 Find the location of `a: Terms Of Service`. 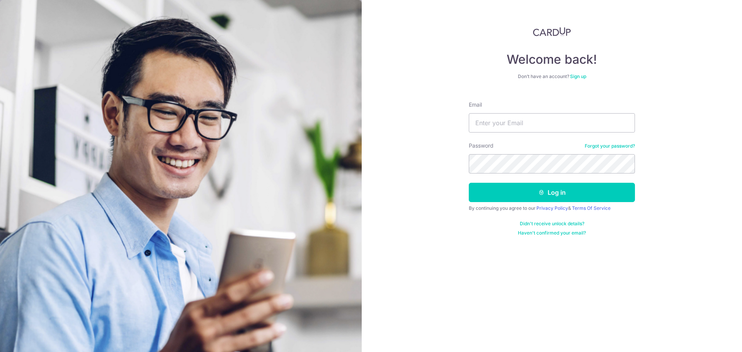

a: Terms Of Service is located at coordinates (591, 208).